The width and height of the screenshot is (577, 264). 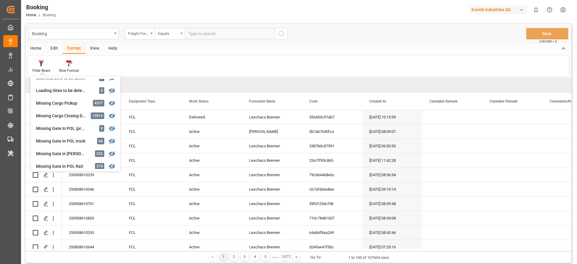 What do you see at coordinates (92, 233) in the screenshot?
I see `div: 250908610293` at bounding box center [92, 233].